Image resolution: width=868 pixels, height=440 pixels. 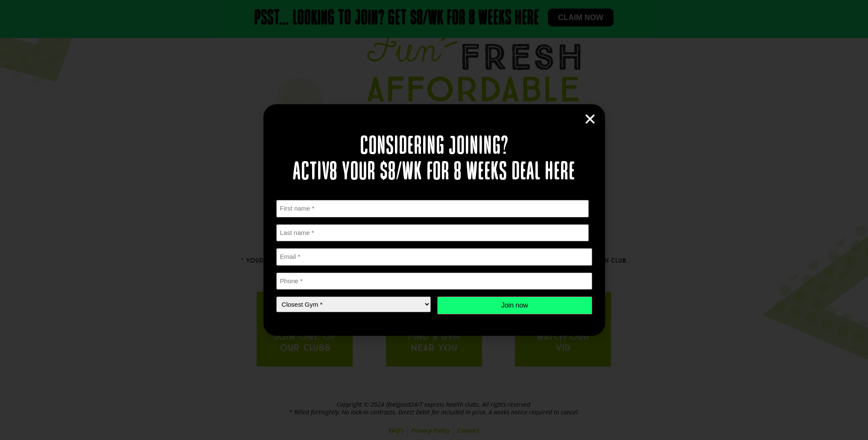 What do you see at coordinates (434, 160) in the screenshot?
I see `h2: Considering joining? Activ8 your $8/wk for 8 weeks deal here` at bounding box center [434, 160].